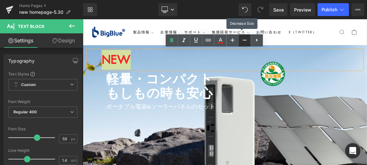  I want to click on span: Publish, so click(330, 10).